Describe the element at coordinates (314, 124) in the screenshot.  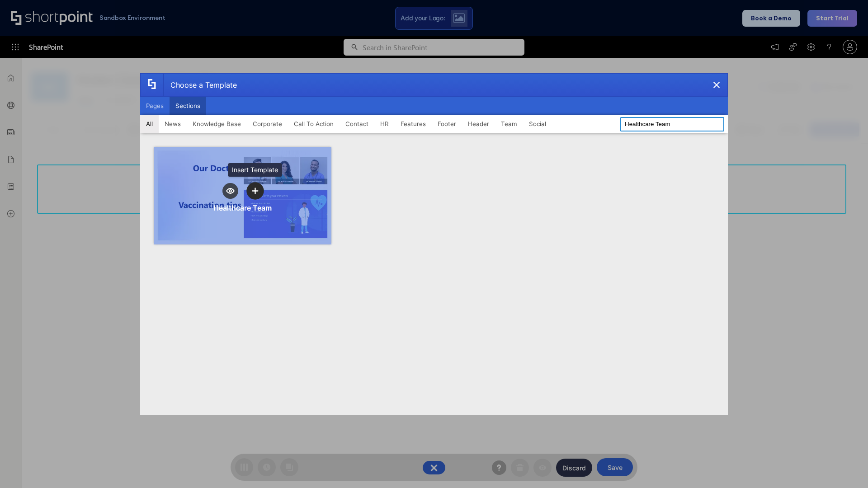
I see `button: Call To Action` at that location.